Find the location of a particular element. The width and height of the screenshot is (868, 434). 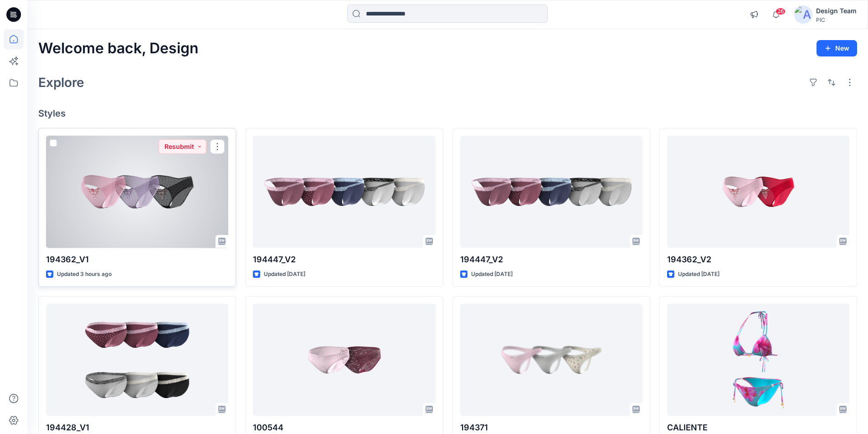

p: 194371 is located at coordinates (551, 428).